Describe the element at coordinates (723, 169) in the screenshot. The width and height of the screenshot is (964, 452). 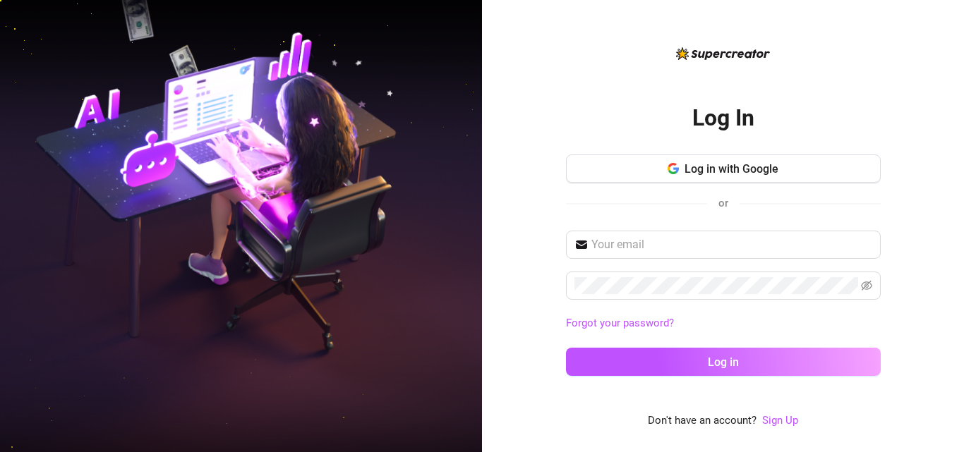
I see `button: Log in with Google` at that location.